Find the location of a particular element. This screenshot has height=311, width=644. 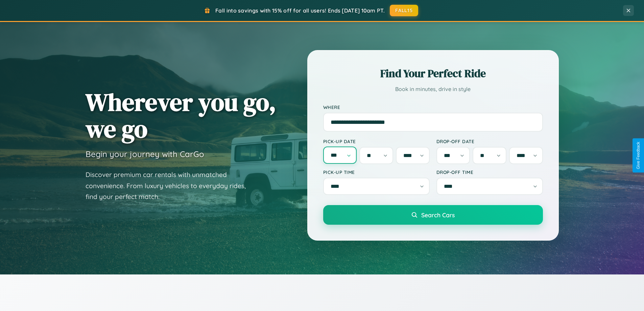

label: Pick-up Time is located at coordinates (376, 172).